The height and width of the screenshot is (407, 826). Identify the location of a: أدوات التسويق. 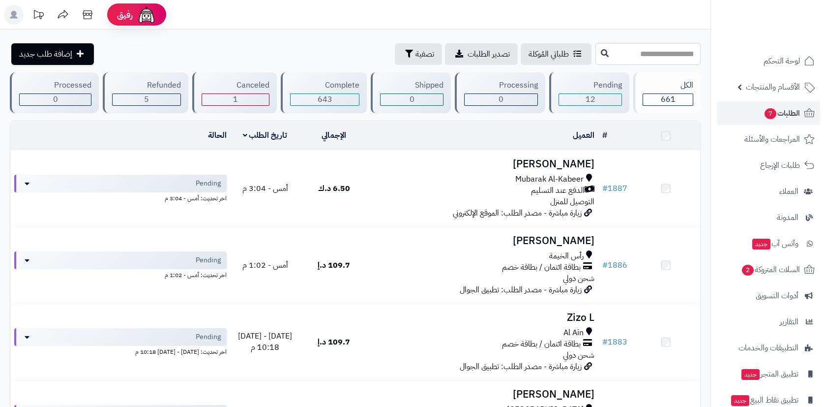
(769, 296).